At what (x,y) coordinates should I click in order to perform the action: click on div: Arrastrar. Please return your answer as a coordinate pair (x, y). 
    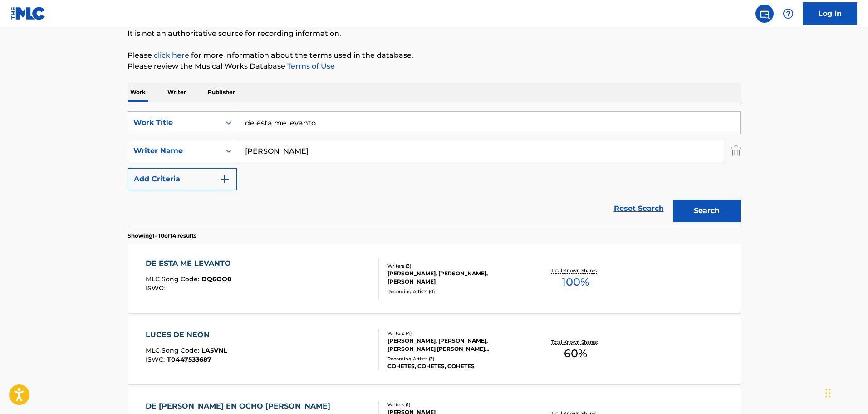
    Looking at the image, I should click on (828, 393).